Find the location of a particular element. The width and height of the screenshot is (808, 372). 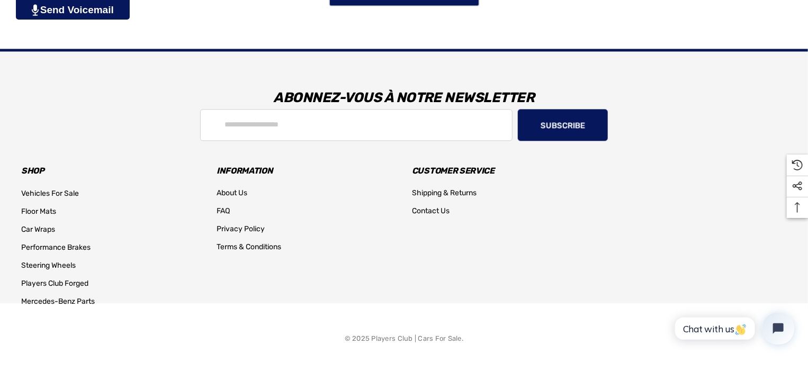

a: FAQ is located at coordinates (223, 211).